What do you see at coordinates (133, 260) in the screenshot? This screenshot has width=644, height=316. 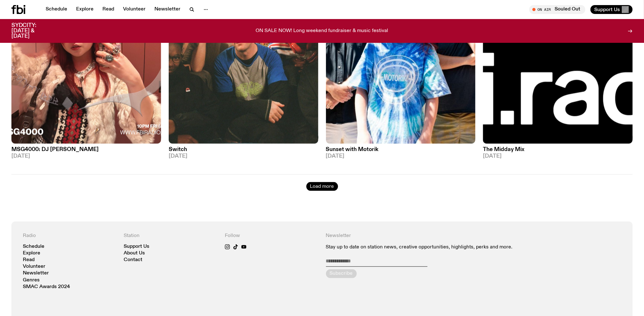 I see `a: Contact` at bounding box center [133, 260].